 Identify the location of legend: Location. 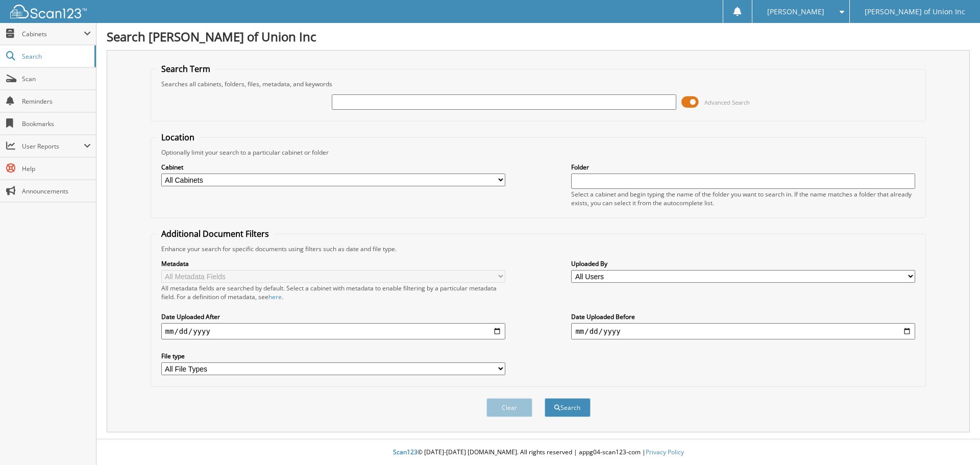
(177, 138).